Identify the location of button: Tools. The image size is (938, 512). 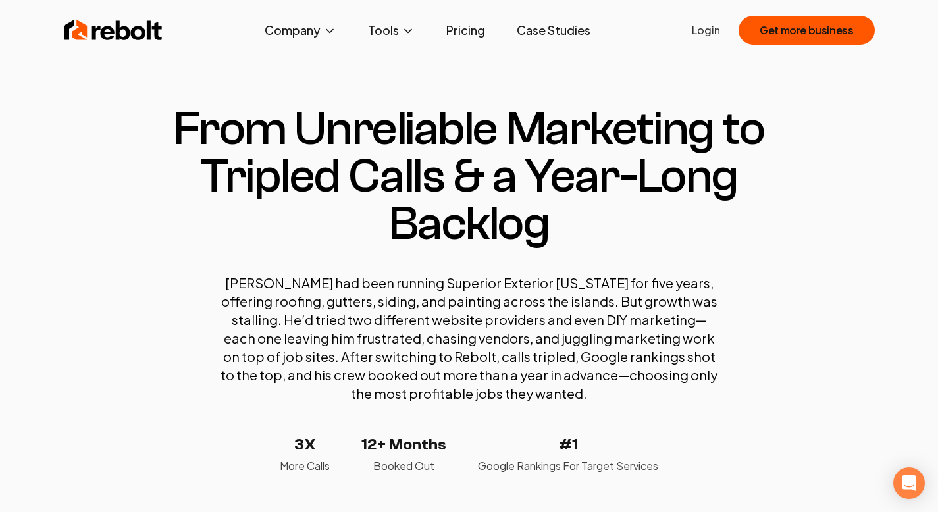
(391, 30).